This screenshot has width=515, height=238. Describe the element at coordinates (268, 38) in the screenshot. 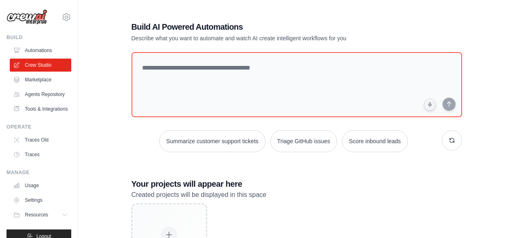

I see `p: Describe what you want to automate and watch AI create intelligent workflows for you` at that location.